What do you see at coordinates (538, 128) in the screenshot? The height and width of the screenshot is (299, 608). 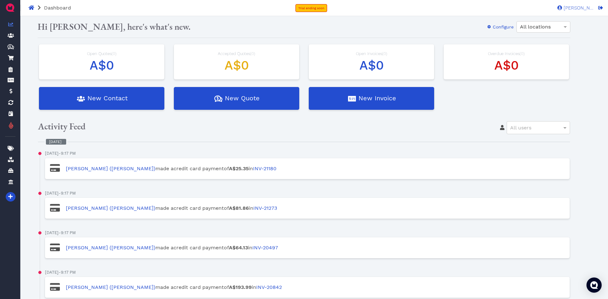 I see `div: All users` at bounding box center [538, 128].